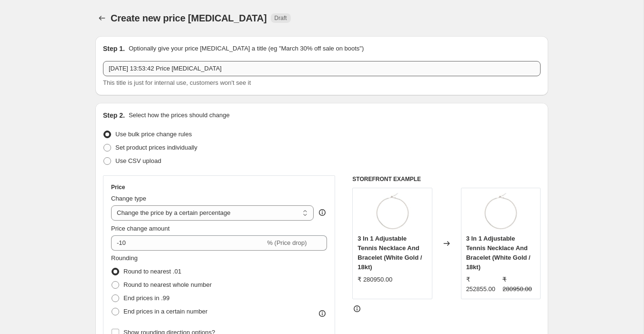  What do you see at coordinates (167, 284) in the screenshot?
I see `span: Round to nearest whole number` at bounding box center [167, 284].